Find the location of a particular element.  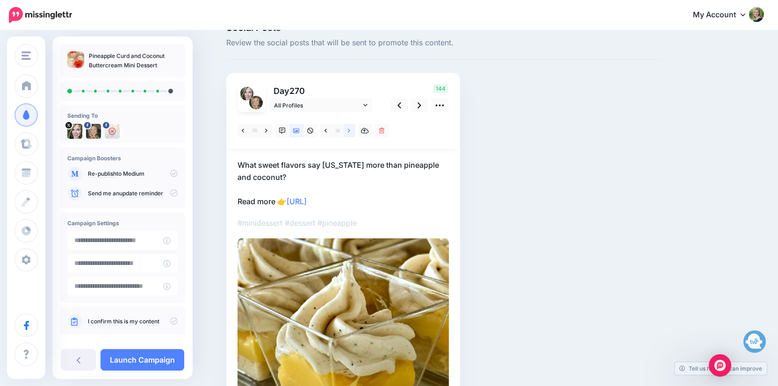

img: Missinglettr is located at coordinates (40, 15).